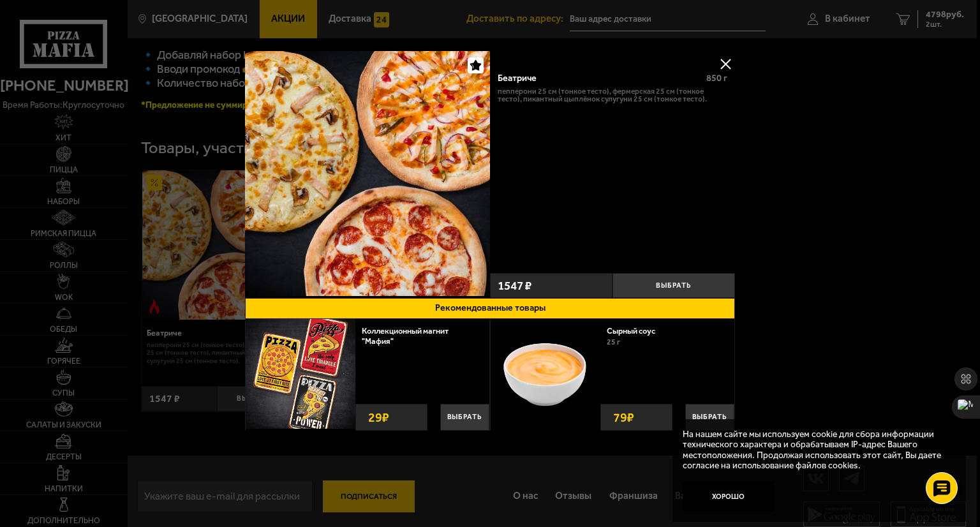  I want to click on button: Хорошо, so click(728, 497).